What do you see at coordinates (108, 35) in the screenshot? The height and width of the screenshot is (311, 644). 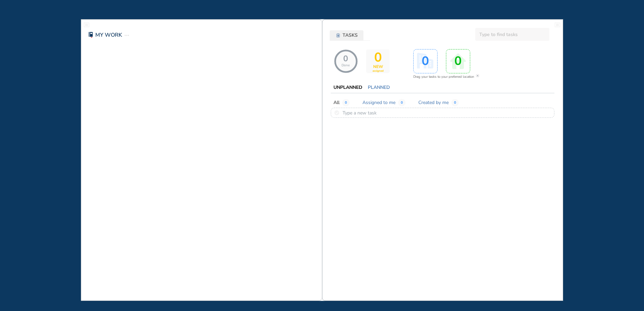 I see `span: MY WORK` at bounding box center [108, 35].